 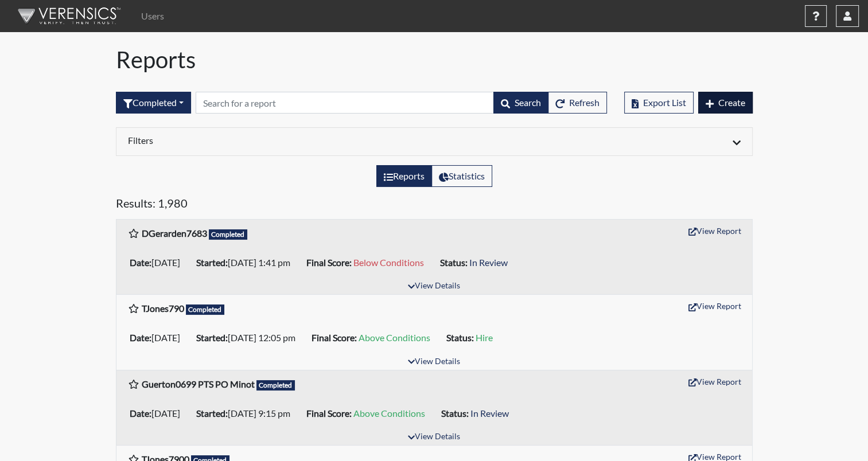 I want to click on a: Users, so click(x=152, y=16).